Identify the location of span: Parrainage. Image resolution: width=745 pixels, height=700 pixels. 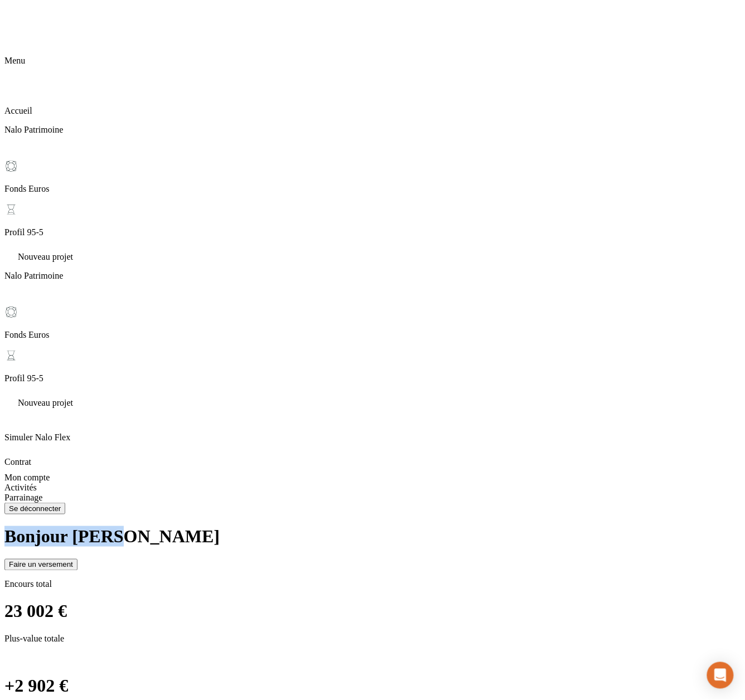
(24, 497).